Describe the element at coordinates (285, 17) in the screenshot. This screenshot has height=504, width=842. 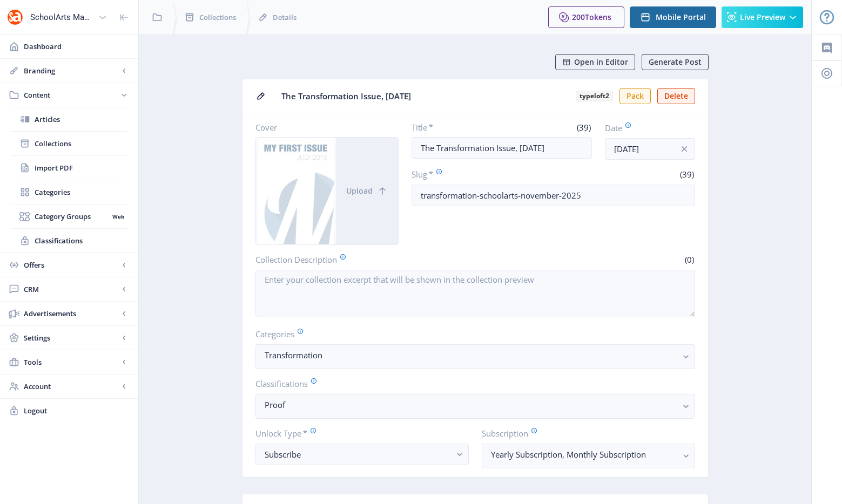
I see `span: Details` at that location.